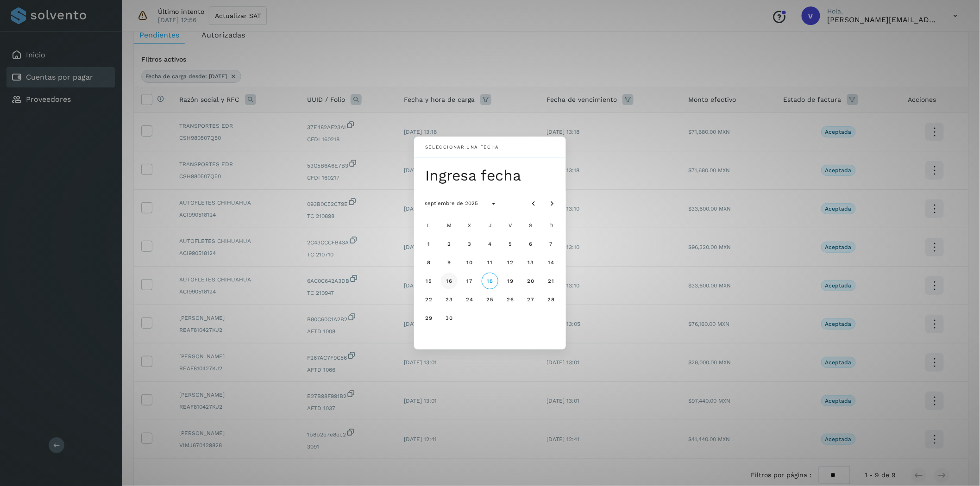  I want to click on div: D, so click(551, 225).